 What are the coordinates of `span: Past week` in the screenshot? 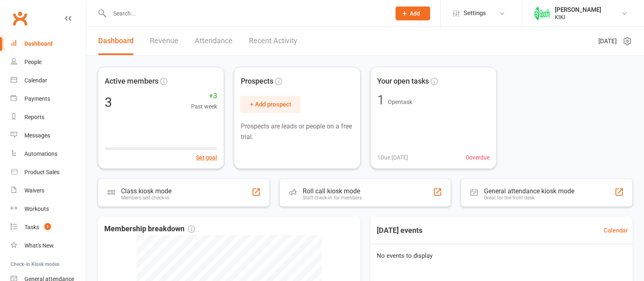 It's located at (204, 106).